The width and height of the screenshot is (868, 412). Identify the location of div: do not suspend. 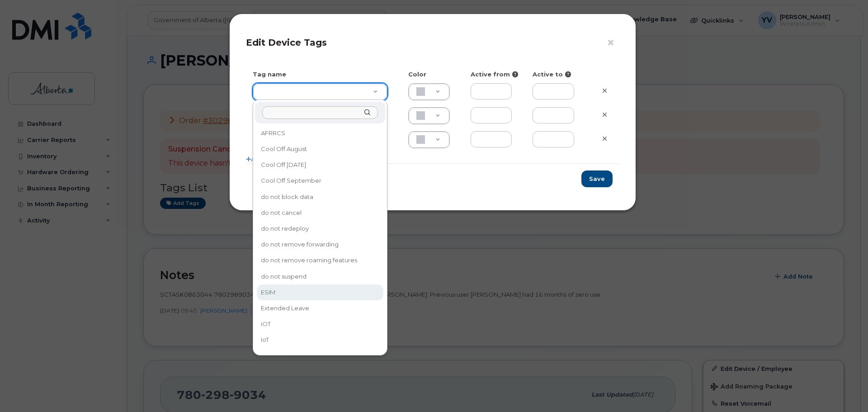
(320, 276).